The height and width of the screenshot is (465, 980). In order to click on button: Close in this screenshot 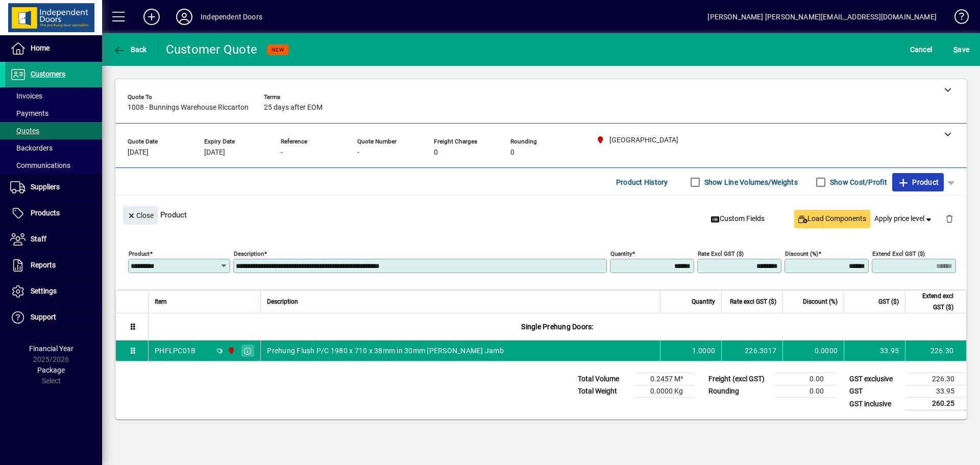, I will do `click(141, 216)`.